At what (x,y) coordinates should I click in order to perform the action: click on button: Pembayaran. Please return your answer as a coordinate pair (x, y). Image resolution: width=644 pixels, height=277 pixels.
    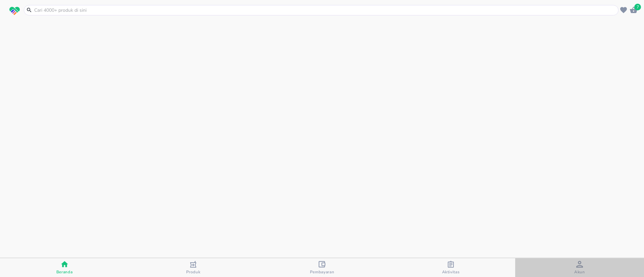
    Looking at the image, I should click on (322, 268).